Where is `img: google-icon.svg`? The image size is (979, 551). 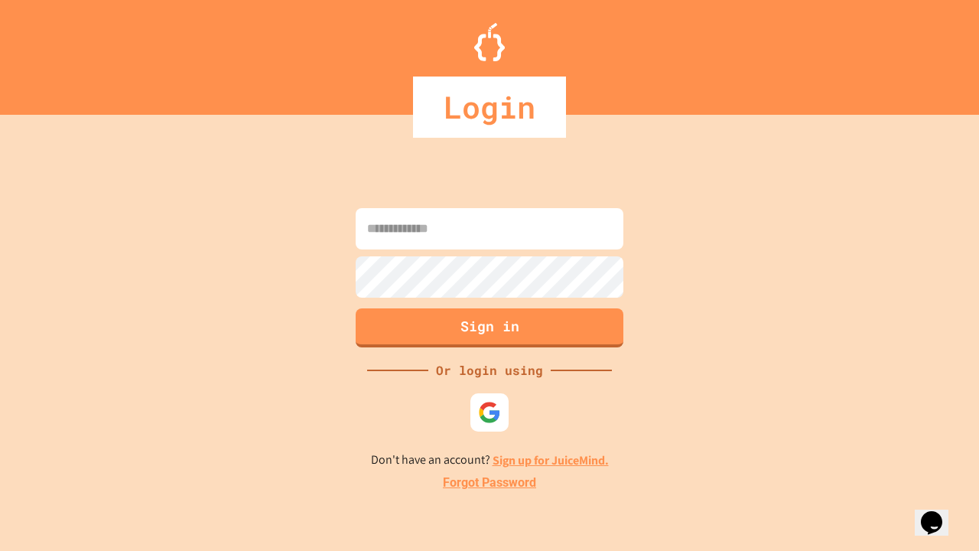
img: google-icon.svg is located at coordinates (489, 412).